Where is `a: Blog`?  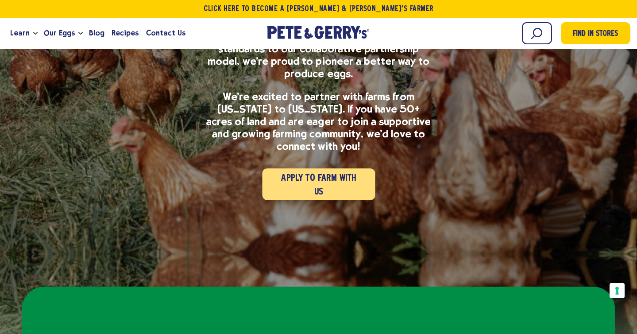
a: Blog is located at coordinates (97, 33).